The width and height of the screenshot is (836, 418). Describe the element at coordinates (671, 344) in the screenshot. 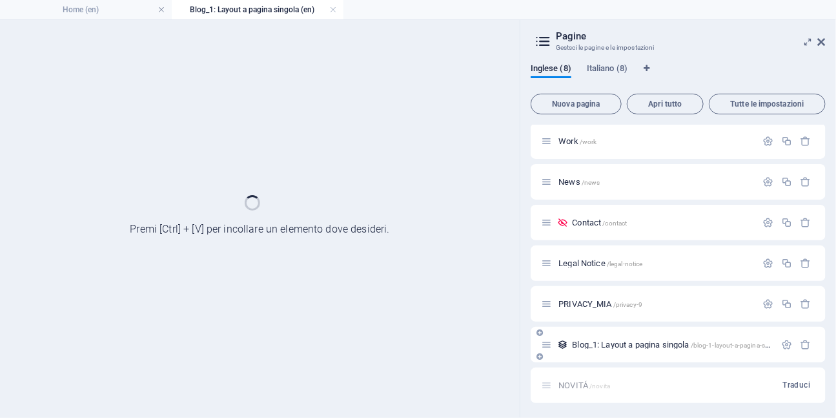

I see `div: Blog_1: Layout a pagina singola/blog-1-layout-a-pagina-singola` at that location.